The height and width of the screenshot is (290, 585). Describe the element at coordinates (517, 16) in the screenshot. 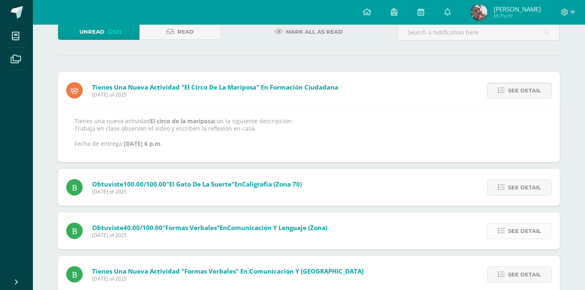

I see `span: Mi Perfil` at that location.